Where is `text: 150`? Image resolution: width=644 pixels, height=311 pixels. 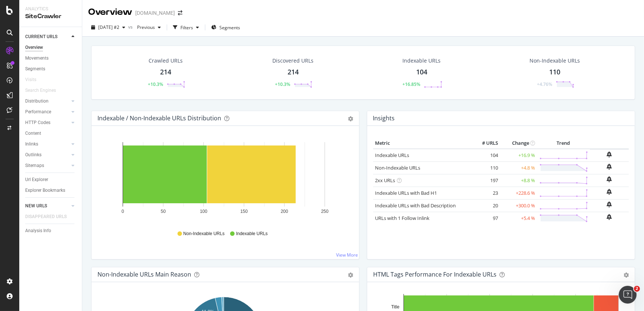
text: 150 is located at coordinates (244, 212).